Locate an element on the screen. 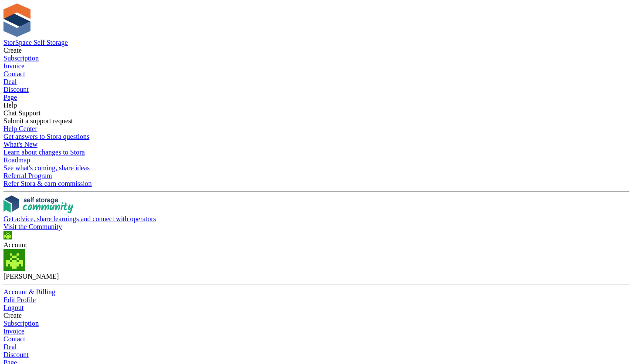  span: Account is located at coordinates (15, 245).